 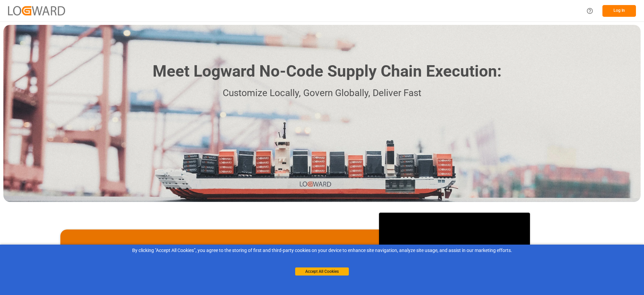 What do you see at coordinates (322, 93) in the screenshot?
I see `p: Customize Locally, Govern Globally, Deliver Fast` at bounding box center [322, 93].